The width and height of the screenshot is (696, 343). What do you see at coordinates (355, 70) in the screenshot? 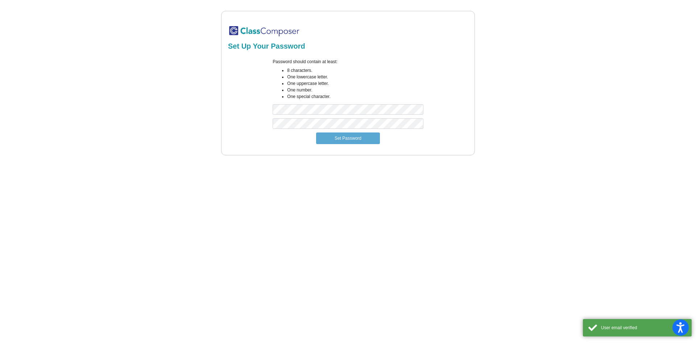
I see `li: 8 characters.` at bounding box center [355, 70].